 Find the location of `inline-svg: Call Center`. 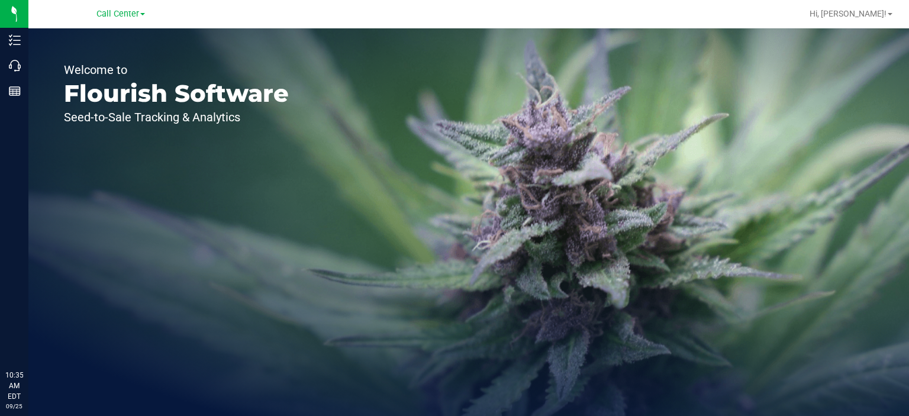

inline-svg: Call Center is located at coordinates (15, 66).